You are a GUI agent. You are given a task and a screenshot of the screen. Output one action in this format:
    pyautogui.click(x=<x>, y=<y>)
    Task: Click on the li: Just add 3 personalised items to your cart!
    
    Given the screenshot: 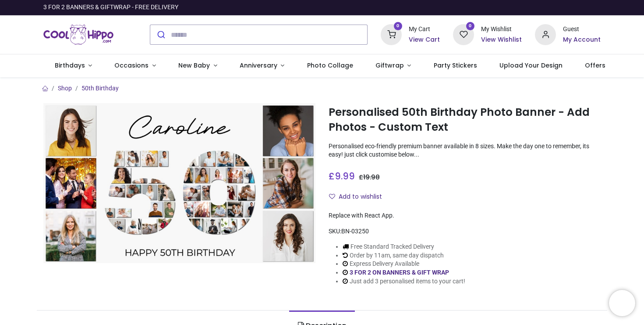 What is the action you would take?
    pyautogui.click(x=404, y=281)
    